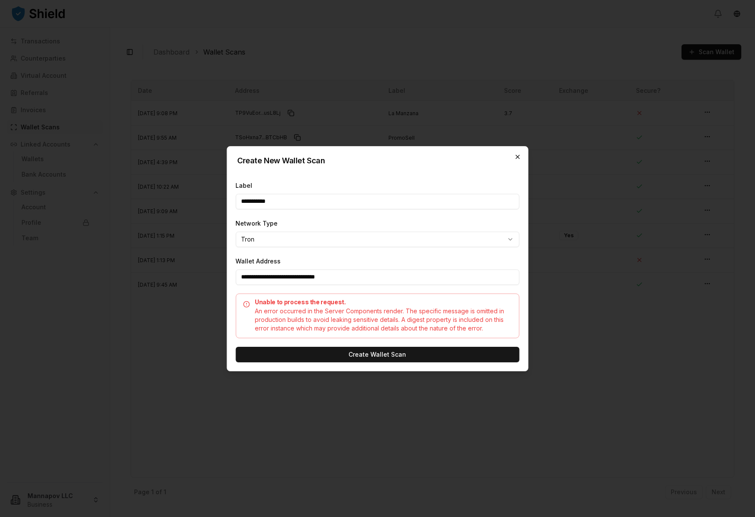 The image size is (755, 517). I want to click on div: An error occurred in the Server Components render. The specific message is omitted in production ..., so click(377, 320).